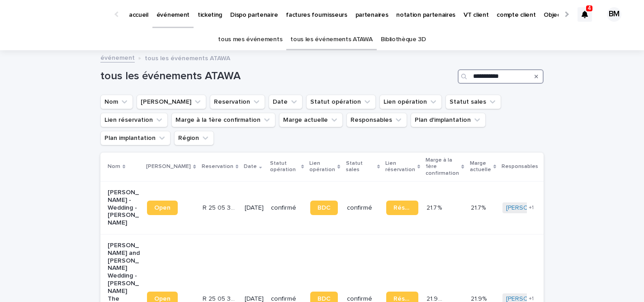 This screenshot has width=644, height=302. I want to click on a: tous mes événements, so click(250, 39).